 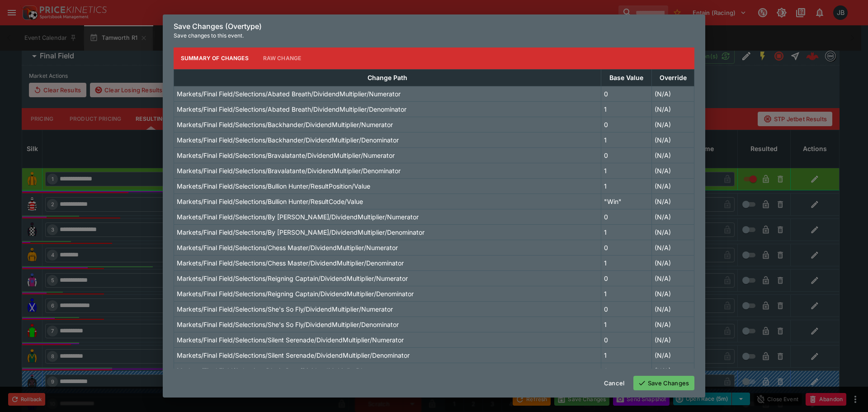 What do you see at coordinates (434, 36) in the screenshot?
I see `p: Save changes to this event.` at bounding box center [434, 36].